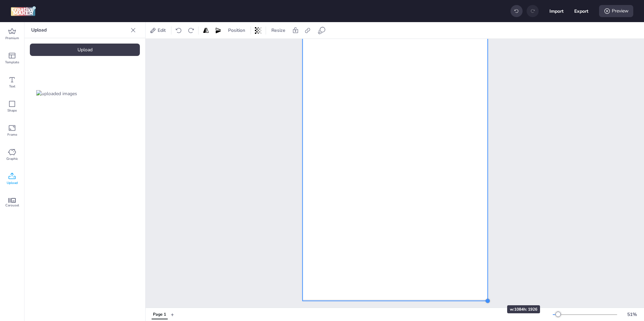 Image resolution: width=644 pixels, height=321 pixels. I want to click on div: Page 1, so click(160, 315).